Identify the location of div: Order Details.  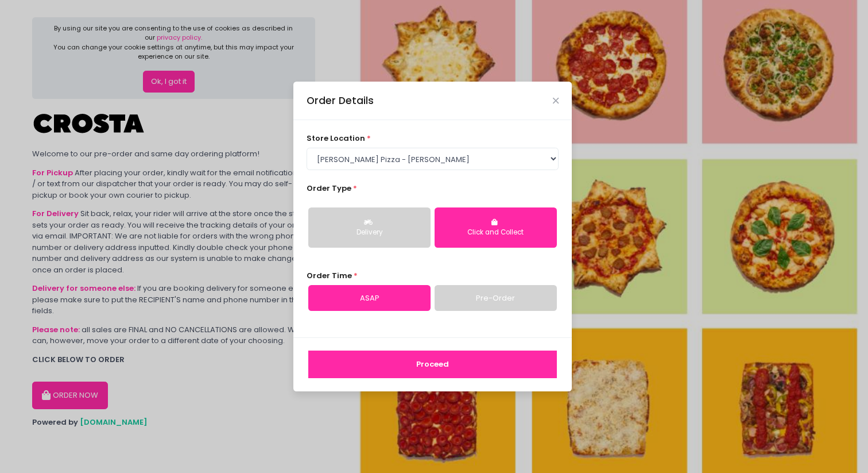
(340, 100).